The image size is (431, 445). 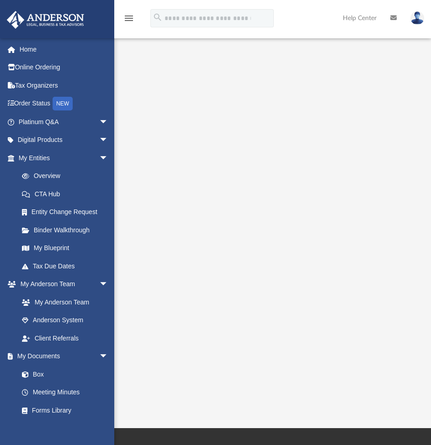 What do you see at coordinates (417, 18) in the screenshot?
I see `img: User Pic` at bounding box center [417, 18].